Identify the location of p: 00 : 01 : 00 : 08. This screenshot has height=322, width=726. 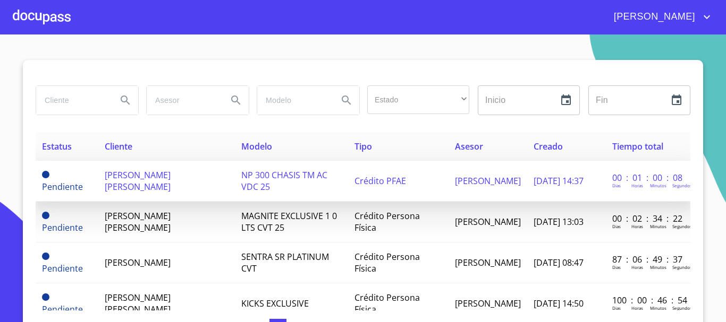
(648, 178).